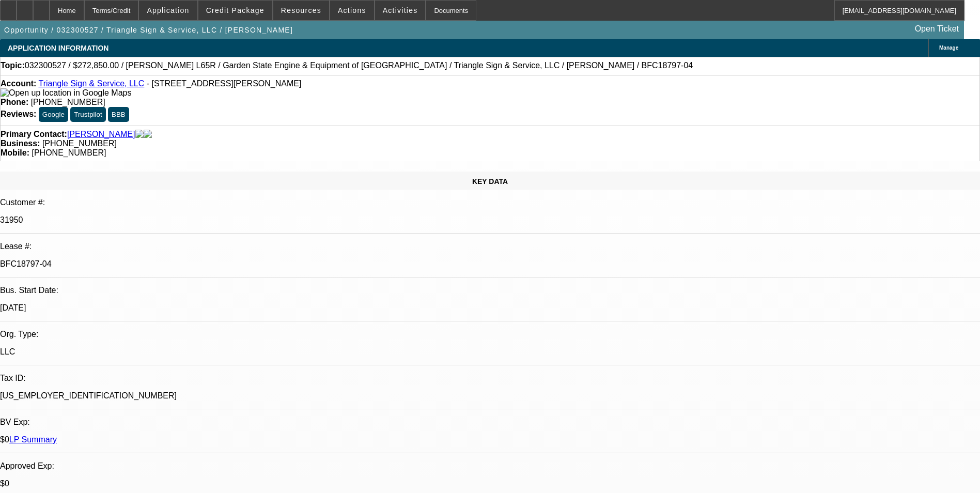 The width and height of the screenshot is (980, 493). Describe the element at coordinates (53, 114) in the screenshot. I see `button: Google` at that location.